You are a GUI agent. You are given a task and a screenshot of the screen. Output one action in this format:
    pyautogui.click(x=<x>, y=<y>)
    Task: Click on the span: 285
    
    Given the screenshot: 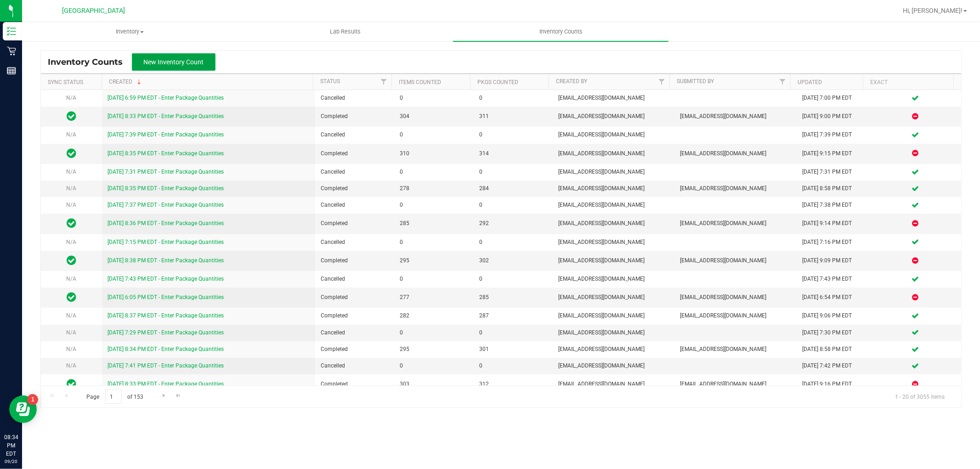 What is the action you would take?
    pyautogui.click(x=513, y=297)
    